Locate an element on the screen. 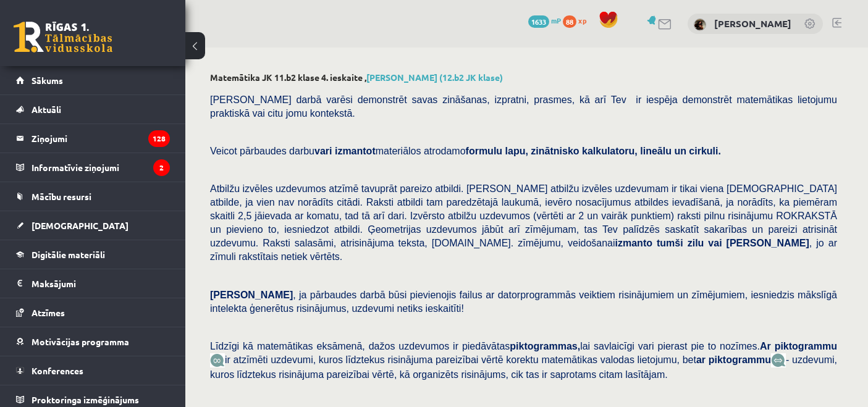 This screenshot has height=407, width=868. b: Ar piktogrammu is located at coordinates (798, 346).